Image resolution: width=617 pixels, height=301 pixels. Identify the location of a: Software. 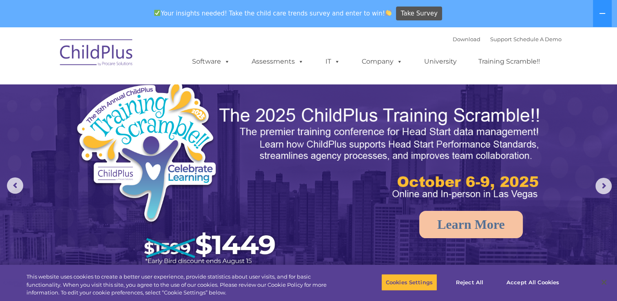
(211, 62).